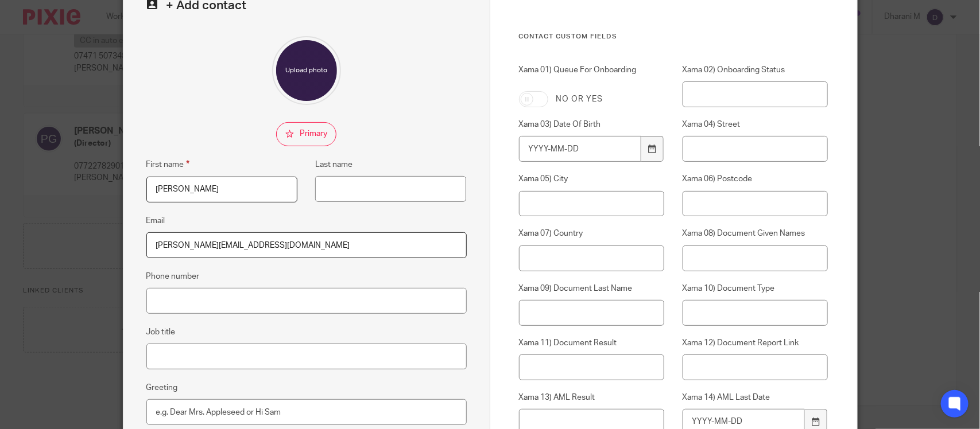 The height and width of the screenshot is (429, 980). What do you see at coordinates (591, 179) in the screenshot?
I see `label: Xama 05) City` at bounding box center [591, 179].